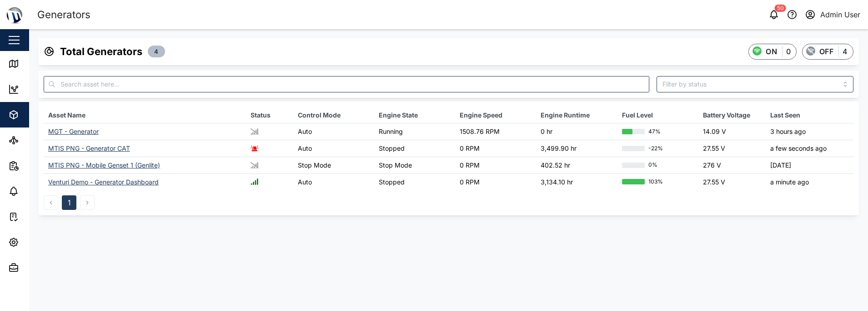  Describe the element at coordinates (656, 182) in the screenshot. I see `div: 103%` at that location.